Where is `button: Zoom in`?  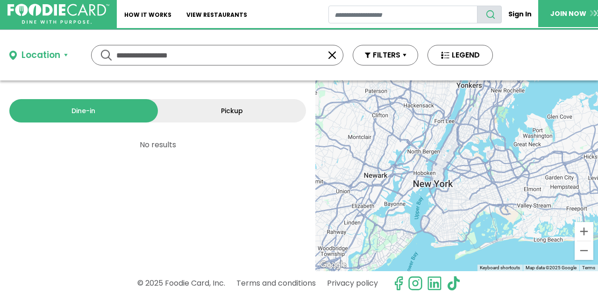 button: Zoom in is located at coordinates (584, 231).